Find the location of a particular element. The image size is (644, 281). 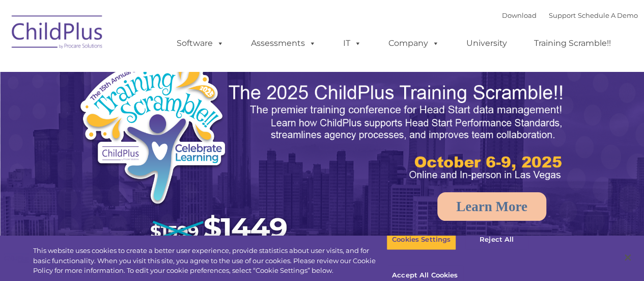

a: Assessments is located at coordinates (284, 44).